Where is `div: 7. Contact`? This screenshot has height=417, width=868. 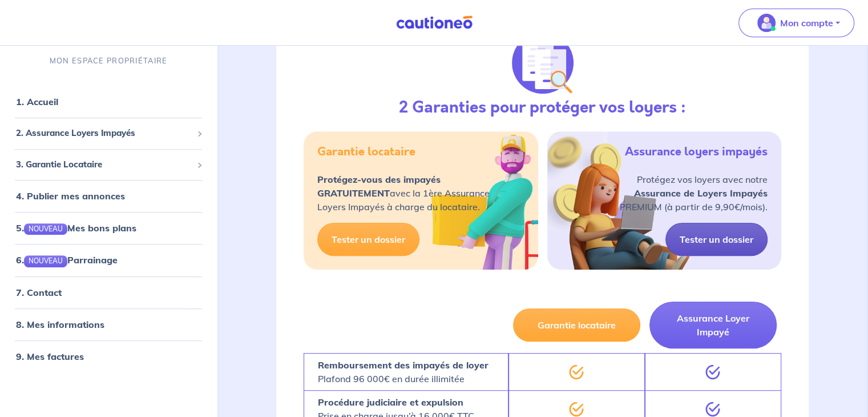
div: 7. Contact is located at coordinates (108, 292).